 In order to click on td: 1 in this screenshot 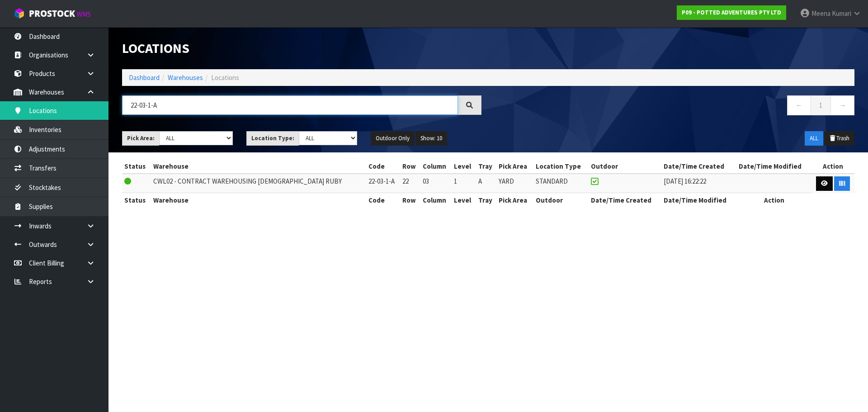, I will do `click(464, 183)`.